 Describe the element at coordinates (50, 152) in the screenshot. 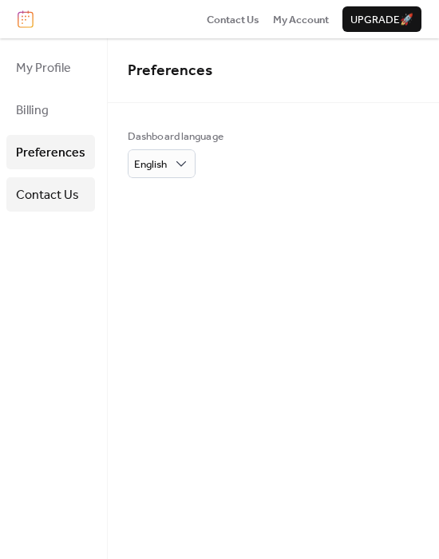

I see `a: Preferences` at that location.